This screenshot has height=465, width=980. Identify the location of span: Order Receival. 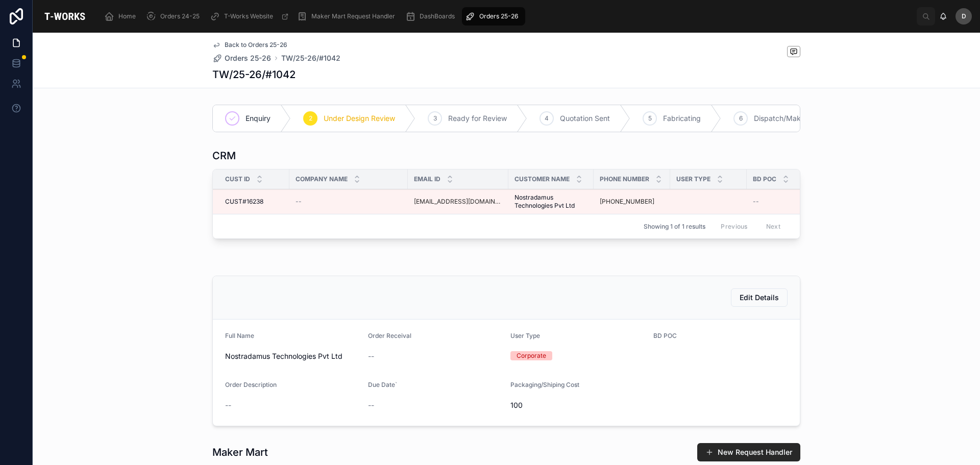
(390, 335).